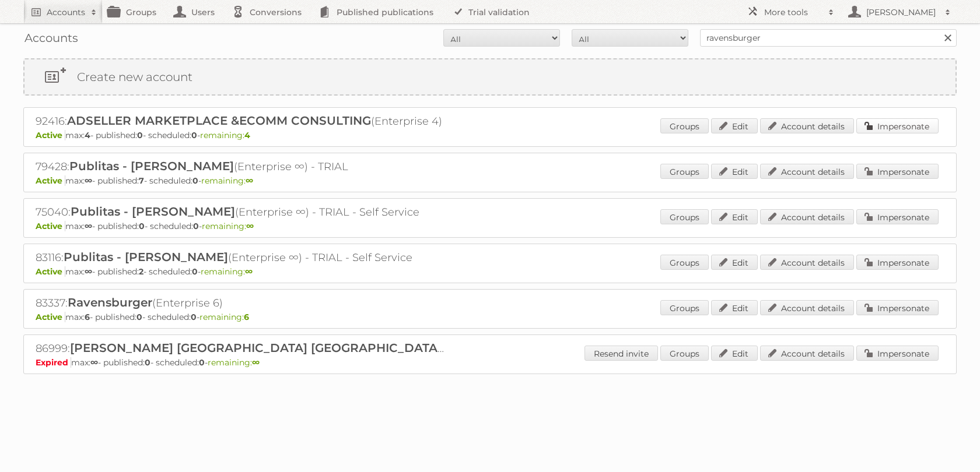 The height and width of the screenshot is (472, 980). Describe the element at coordinates (240, 166) in the screenshot. I see `h2: 79428: (Enterprise ∞) - TRIAL` at that location.